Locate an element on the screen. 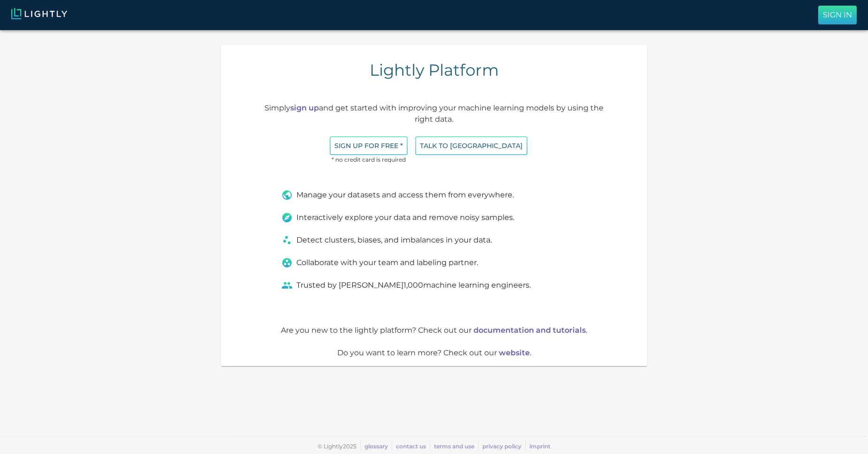 The height and width of the screenshot is (454, 868). div: Detect clusters, biases, and imbalances in your data. is located at coordinates (434, 240).